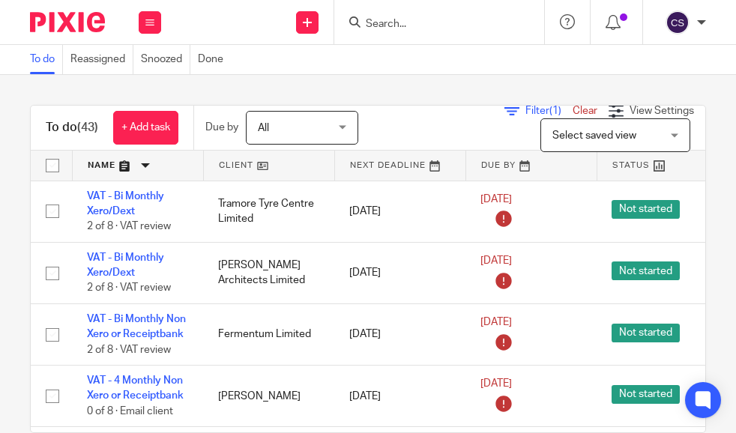 The width and height of the screenshot is (736, 433). I want to click on a: Done, so click(214, 59).